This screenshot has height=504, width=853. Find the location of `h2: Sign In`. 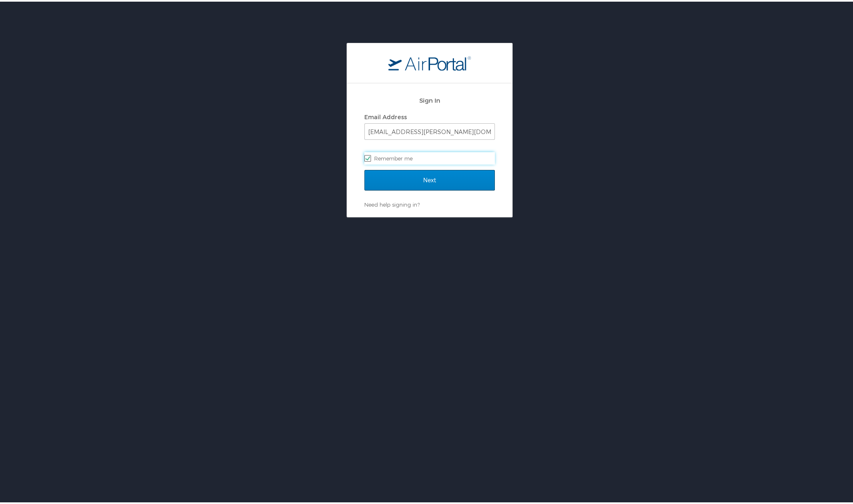

h2: Sign In is located at coordinates (430, 99).